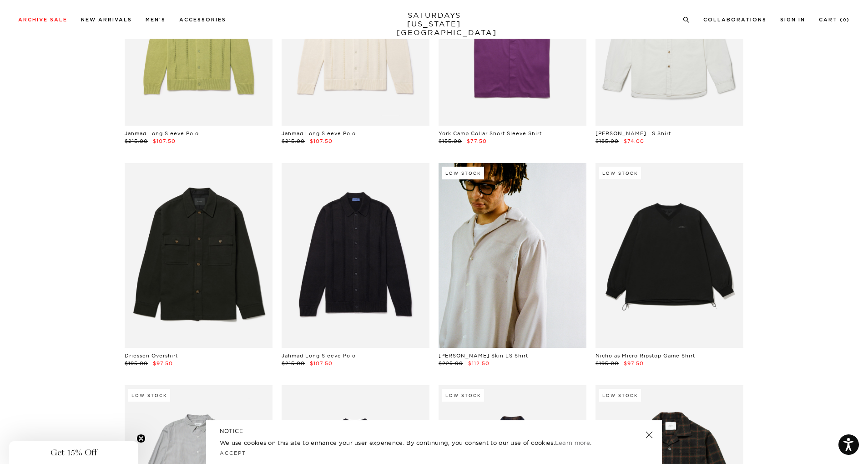 This screenshot has height=464, width=868. I want to click on a: Cart (0), so click(834, 20).